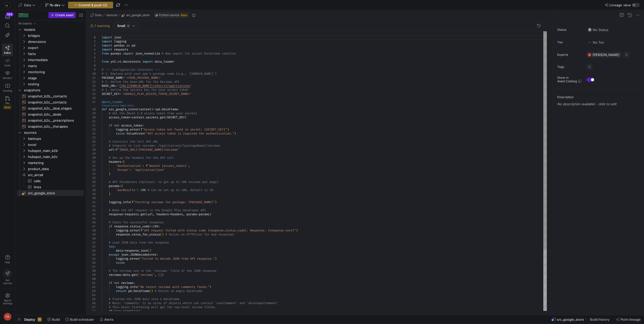  What do you see at coordinates (93, 57) in the screenshot?
I see `div: 6` at bounding box center [93, 57].